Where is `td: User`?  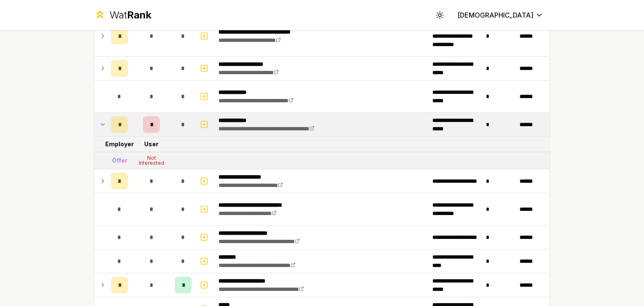
td: User is located at coordinates (151, 144).